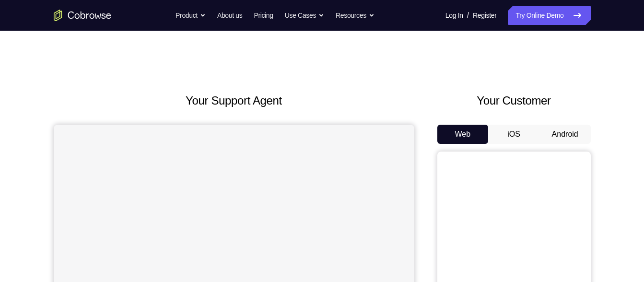  Describe the element at coordinates (514, 135) in the screenshot. I see `button: iOS` at that location.